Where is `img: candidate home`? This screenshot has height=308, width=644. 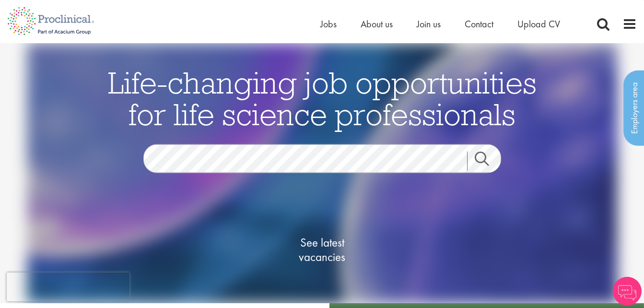 img: candidate home is located at coordinates (322, 173).